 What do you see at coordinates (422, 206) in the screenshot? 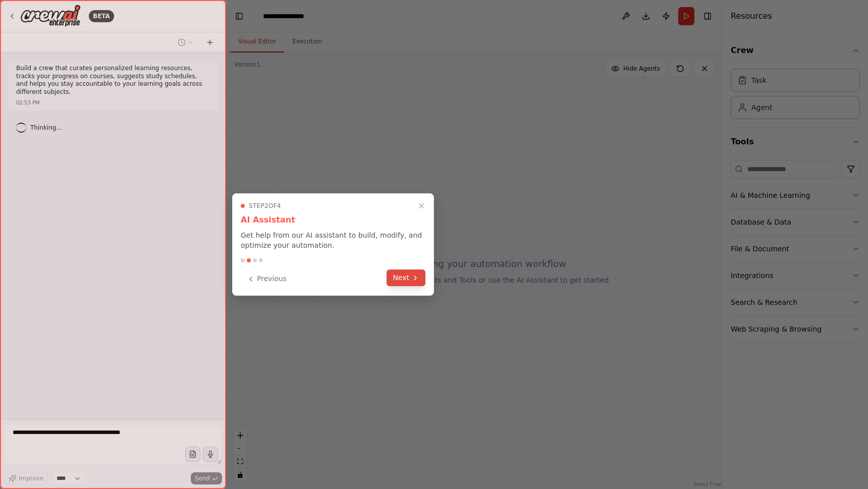
I see `button: Close walkthrough` at bounding box center [422, 206].